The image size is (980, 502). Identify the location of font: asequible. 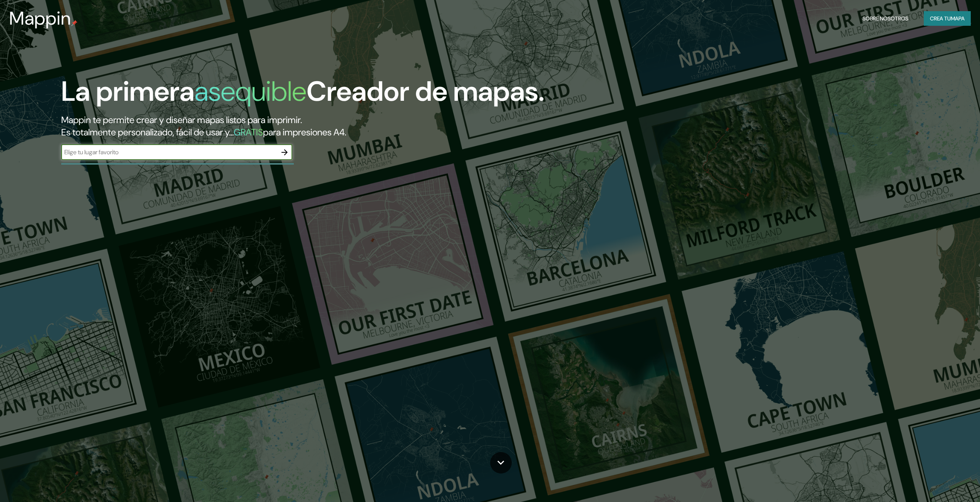
(250, 92).